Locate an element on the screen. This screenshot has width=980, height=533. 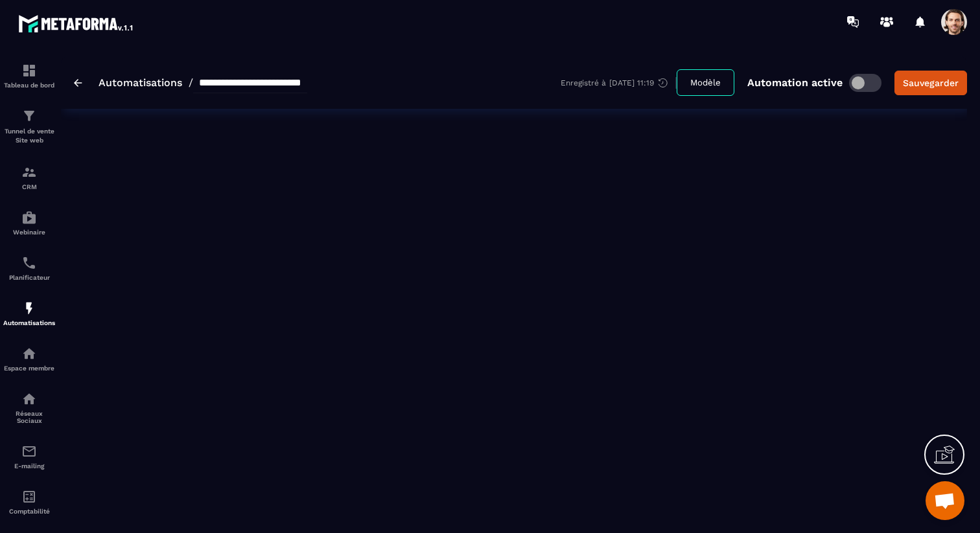
a: formationformationTunnel de vente Site web is located at coordinates (29, 126).